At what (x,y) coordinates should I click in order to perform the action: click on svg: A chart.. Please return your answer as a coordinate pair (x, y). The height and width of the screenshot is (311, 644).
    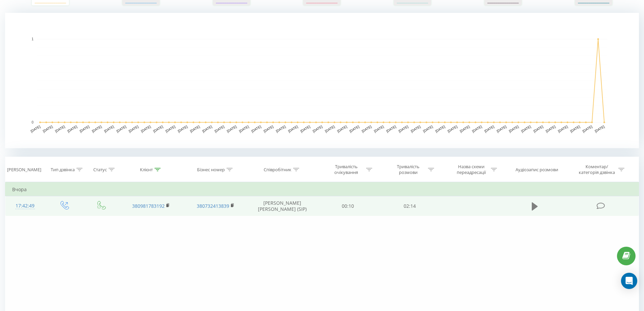
    Looking at the image, I should click on (322, 80).